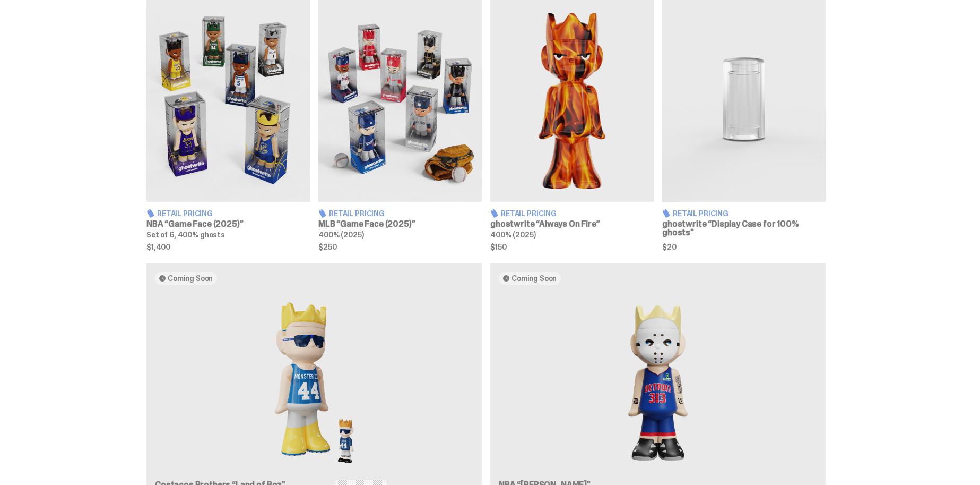 The width and height of the screenshot is (980, 485). I want to click on span: $250, so click(400, 247).